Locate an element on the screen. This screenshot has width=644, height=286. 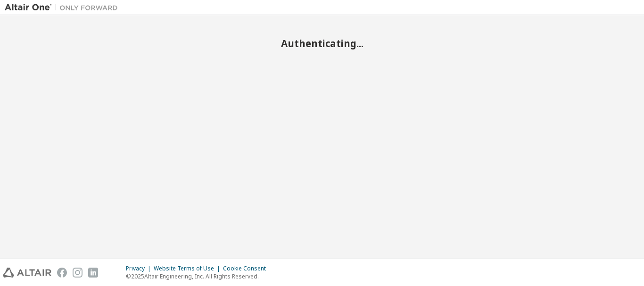
img: linkedin.svg is located at coordinates (93, 272).